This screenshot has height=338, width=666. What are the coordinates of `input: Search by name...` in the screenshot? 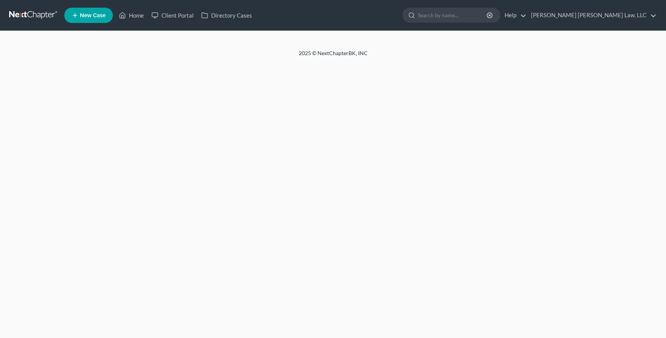 It's located at (453, 15).